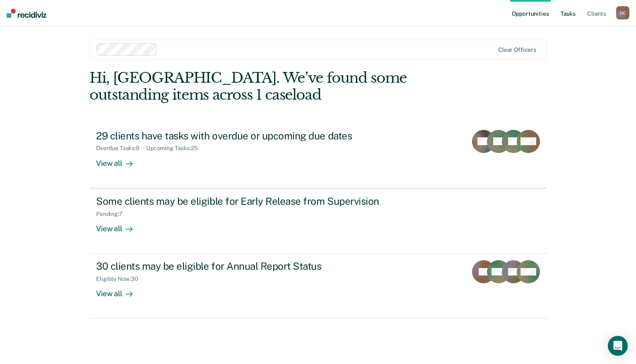 This screenshot has height=364, width=636. I want to click on a: 29 clients have tasks with overdue or upcoming due datesOverdue Tasks:9Upcoming Tasks:25View all, so click(318, 155).